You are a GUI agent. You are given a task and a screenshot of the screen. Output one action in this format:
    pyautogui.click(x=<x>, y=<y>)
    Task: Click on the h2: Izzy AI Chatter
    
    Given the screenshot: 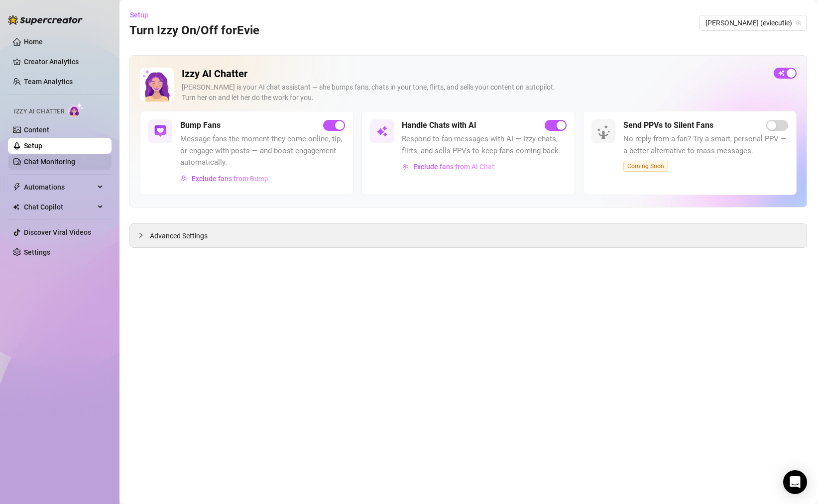 What is the action you would take?
    pyautogui.click(x=473, y=73)
    